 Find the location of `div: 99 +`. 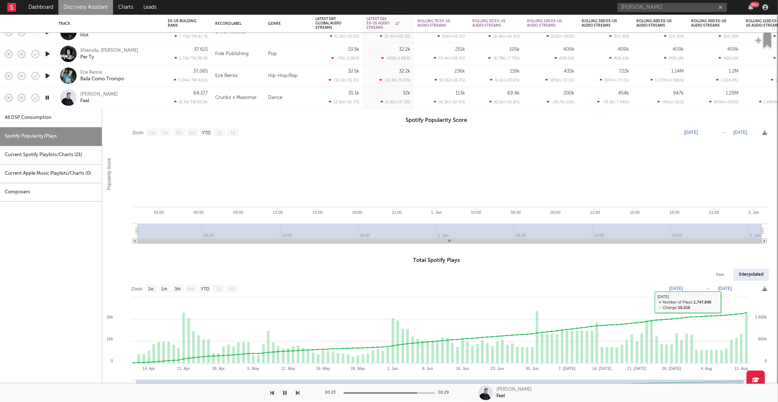

div: 99 + is located at coordinates (754, 4).